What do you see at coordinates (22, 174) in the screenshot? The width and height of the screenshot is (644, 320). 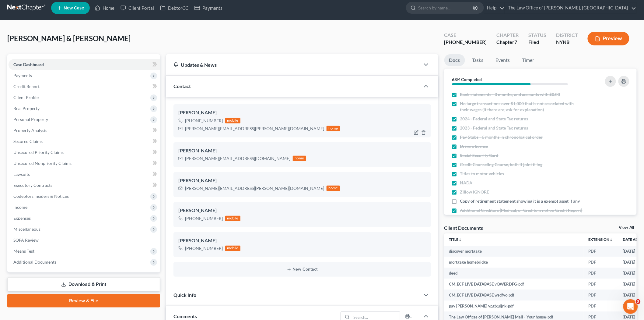 I see `span: Lawsuits` at bounding box center [22, 174].